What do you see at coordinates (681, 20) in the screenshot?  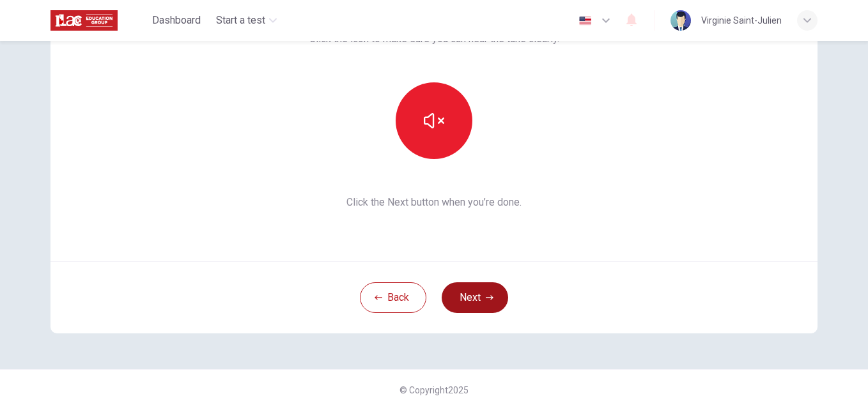 I see `img: Profile picture` at bounding box center [681, 20].